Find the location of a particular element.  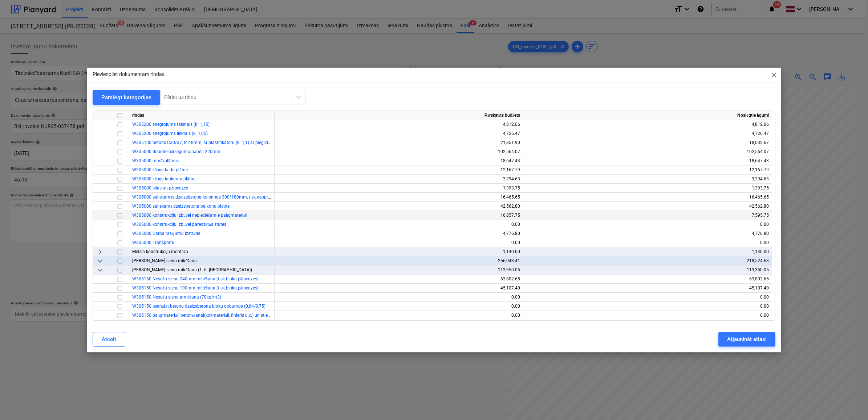

span: W305000 dobotie pārseguma paneļi 220mm is located at coordinates (176, 152).